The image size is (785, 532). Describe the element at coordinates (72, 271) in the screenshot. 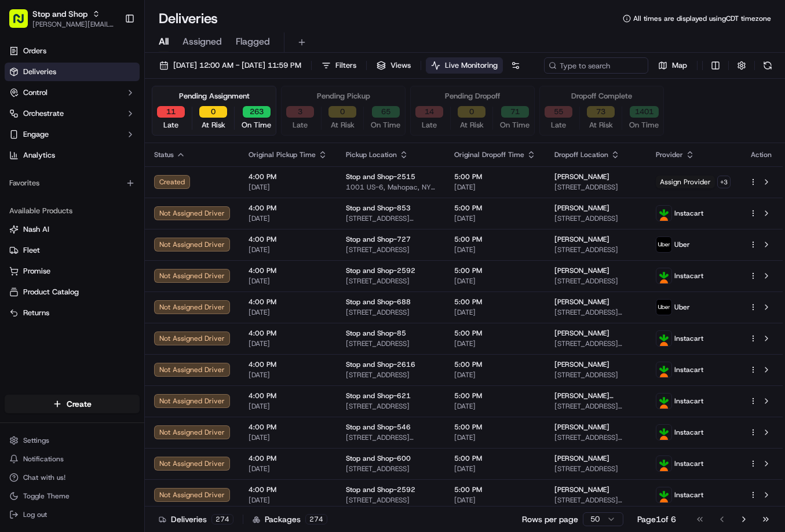

I see `a: Promise` at that location.